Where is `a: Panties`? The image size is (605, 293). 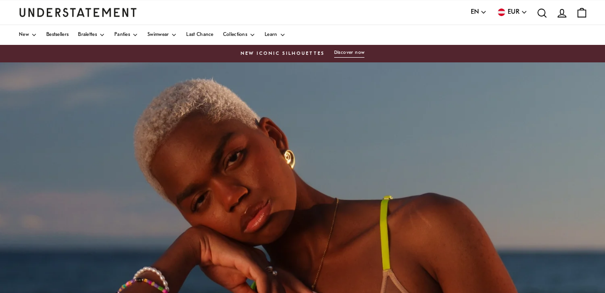 a: Panties is located at coordinates (126, 35).